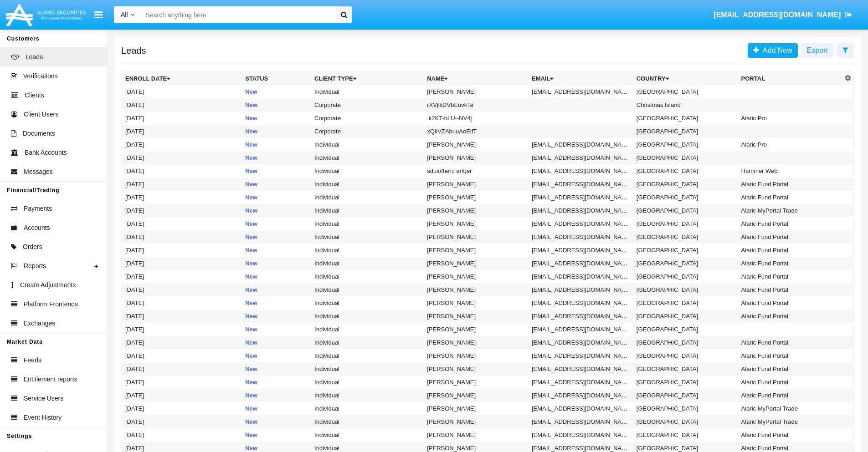 This screenshot has height=452, width=868. Describe the element at coordinates (43, 399) in the screenshot. I see `span: Service Users` at that location.